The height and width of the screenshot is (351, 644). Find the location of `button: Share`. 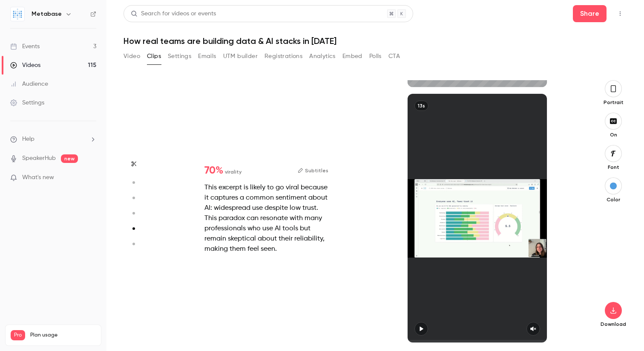

button: Share is located at coordinates (590, 14).